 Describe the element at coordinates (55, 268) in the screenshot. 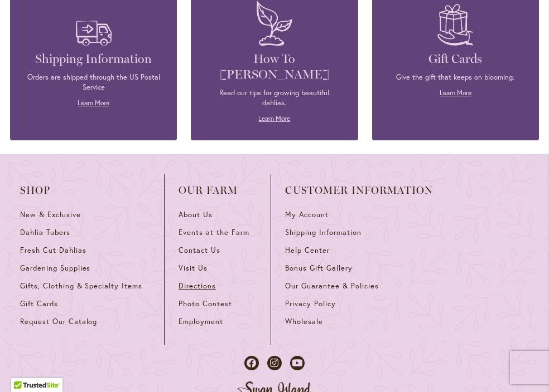

I see `span: Gardening Supplies` at that location.